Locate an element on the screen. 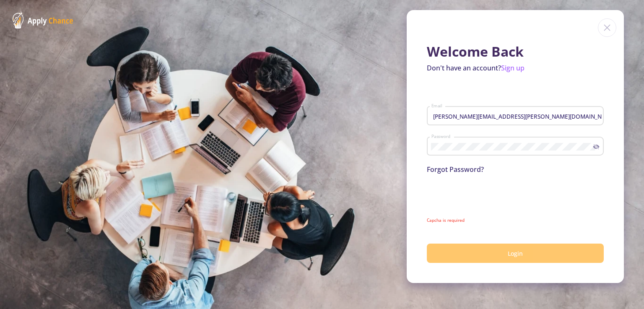 The image size is (644, 309). a: Forgot Password? is located at coordinates (456, 170).